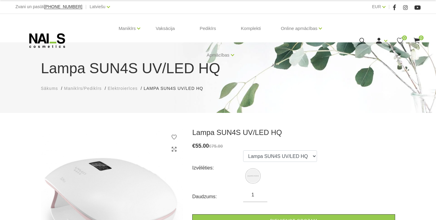 Image resolution: width=436 pixels, height=220 pixels. I want to click on li: Lampa SUN4S UV/LED HQ, so click(176, 88).